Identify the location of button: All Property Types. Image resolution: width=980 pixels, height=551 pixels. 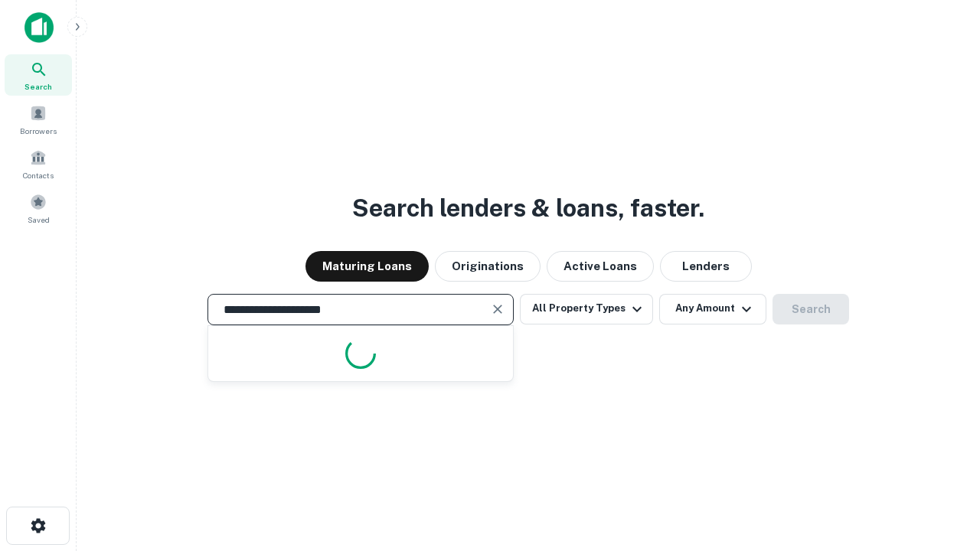
(586, 309).